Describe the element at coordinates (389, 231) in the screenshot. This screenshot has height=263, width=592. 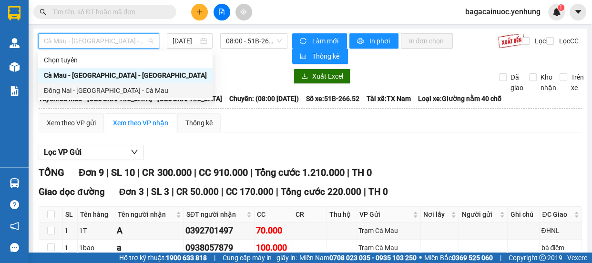
I see `div: Trạm Cà Mau` at that location.